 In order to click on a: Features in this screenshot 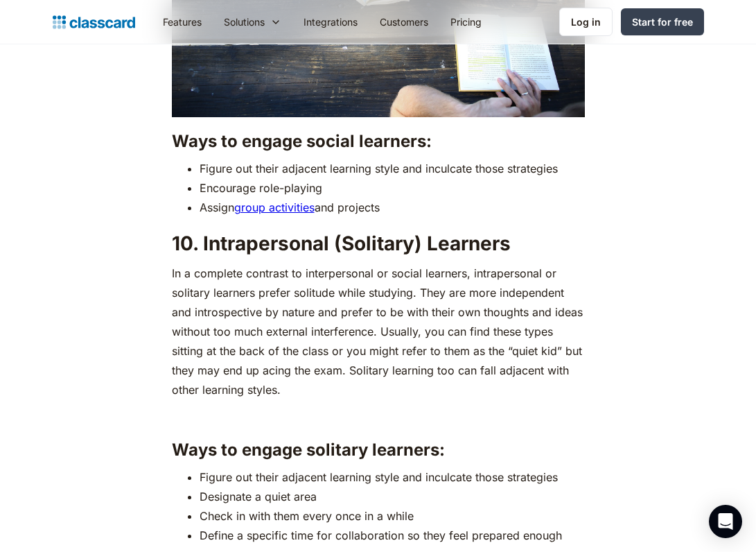, I will do `click(183, 22)`.